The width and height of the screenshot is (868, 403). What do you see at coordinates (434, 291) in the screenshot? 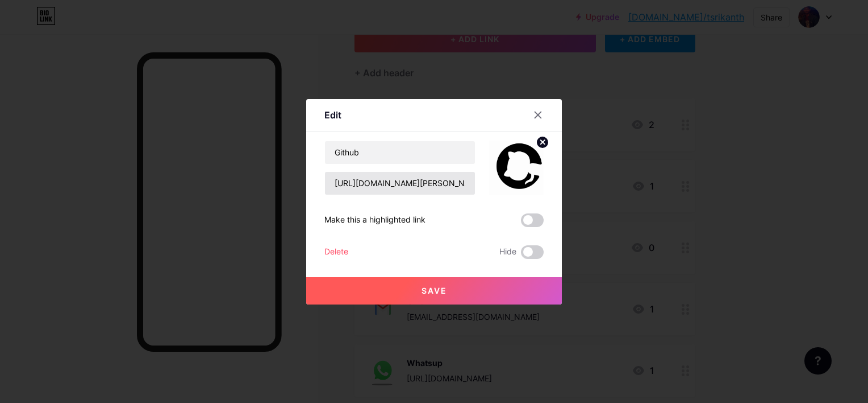
I see `button: Save` at bounding box center [434, 291].